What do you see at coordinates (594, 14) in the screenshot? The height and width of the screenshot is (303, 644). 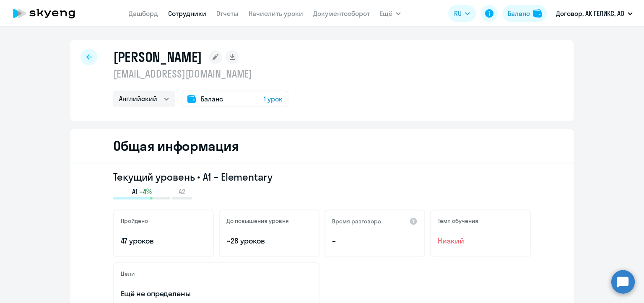 I see `button: Договор, АК ГЕЛИКС, АО` at bounding box center [594, 14].